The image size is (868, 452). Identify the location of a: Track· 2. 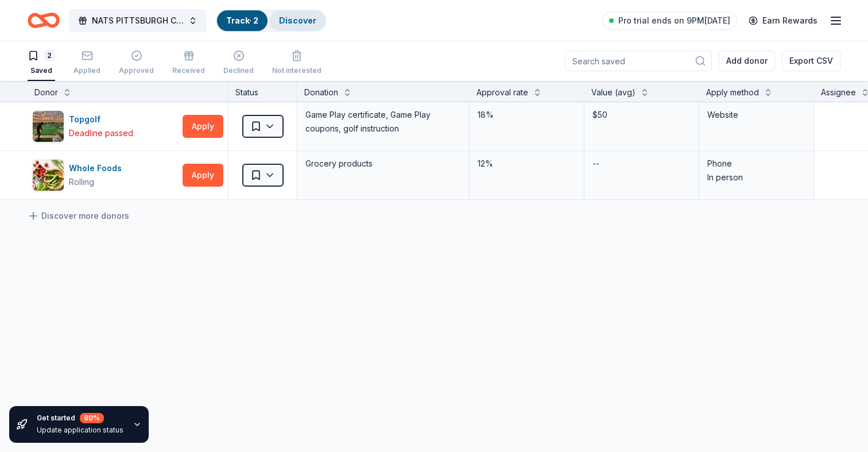
(242, 20).